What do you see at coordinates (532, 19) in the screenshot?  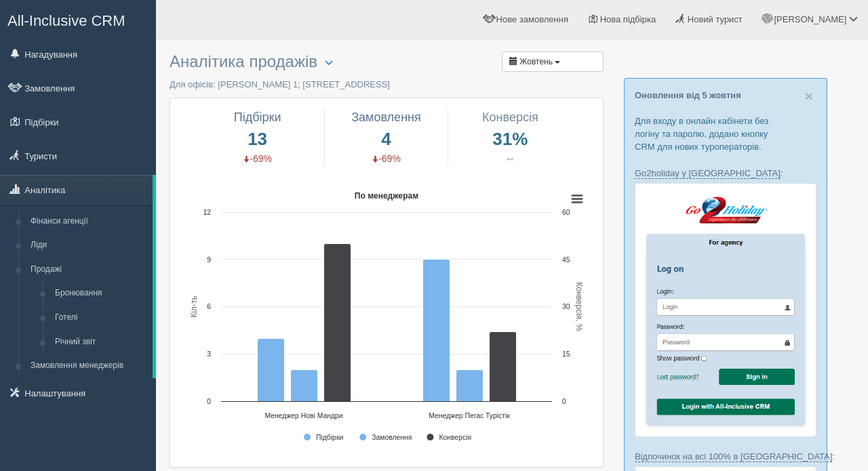 I see `span: Нове замовлення` at bounding box center [532, 19].